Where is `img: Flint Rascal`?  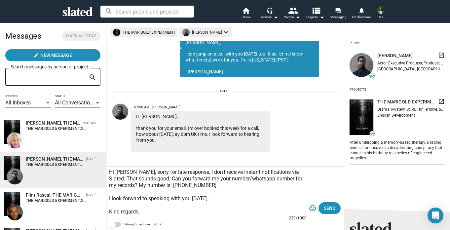
img: Flint Rascal is located at coordinates (15, 212).